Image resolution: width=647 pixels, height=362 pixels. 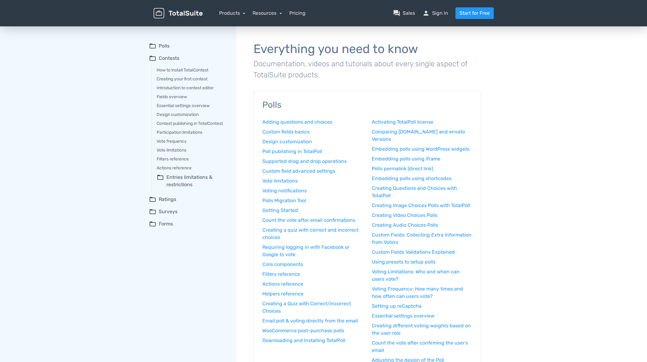 What do you see at coordinates (313, 321) in the screenshot?
I see `a: Email poll & voting directly from the email` at bounding box center [313, 321].